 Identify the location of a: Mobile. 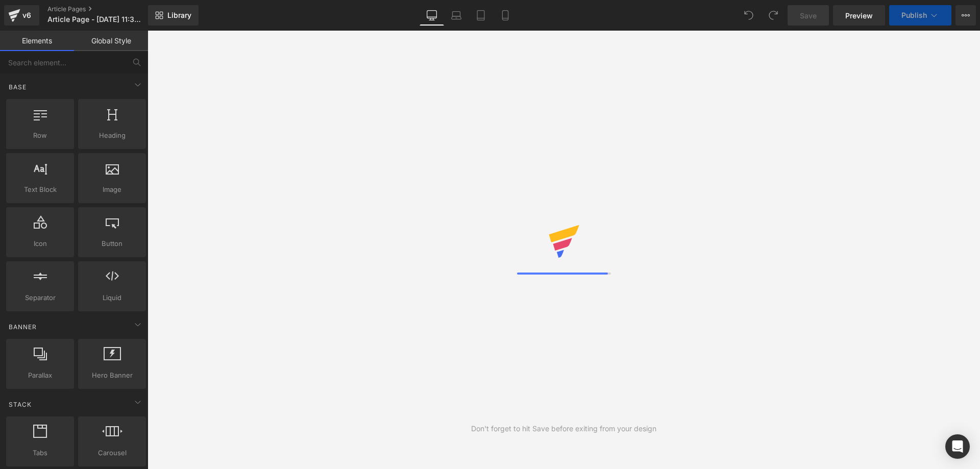
(505, 15).